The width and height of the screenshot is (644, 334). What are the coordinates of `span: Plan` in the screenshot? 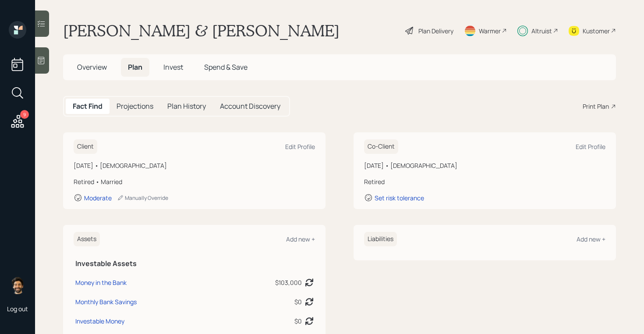 It's located at (135, 67).